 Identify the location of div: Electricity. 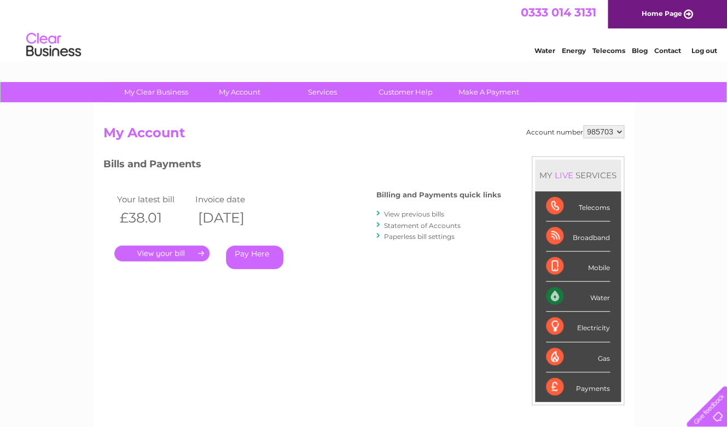
(578, 326).